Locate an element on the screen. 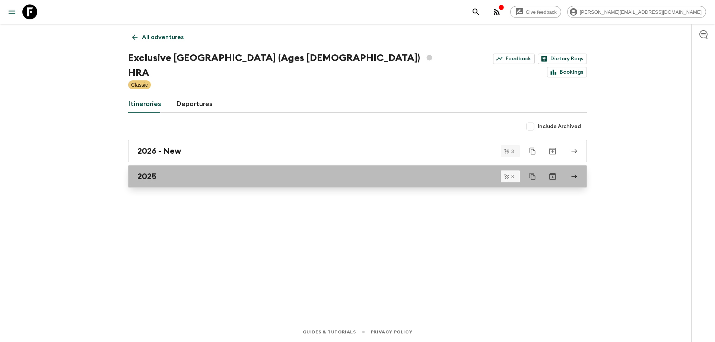 The width and height of the screenshot is (715, 342). span: Give feedback is located at coordinates (541, 12).